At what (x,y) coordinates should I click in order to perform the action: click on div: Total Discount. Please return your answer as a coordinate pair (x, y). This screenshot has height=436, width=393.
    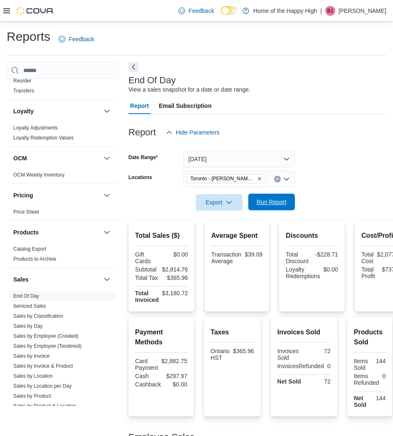
    Looking at the image, I should click on (298, 258).